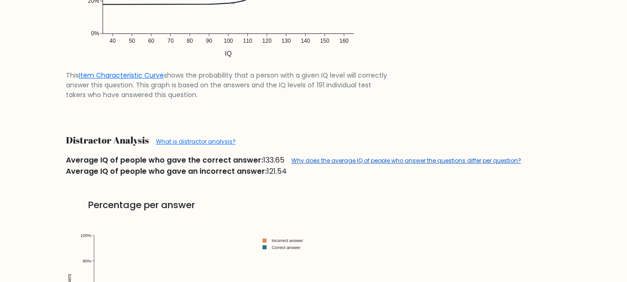 This screenshot has width=627, height=282. Describe the element at coordinates (166, 171) in the screenshot. I see `span: Average IQ of people who gave an incorrect answer:` at that location.